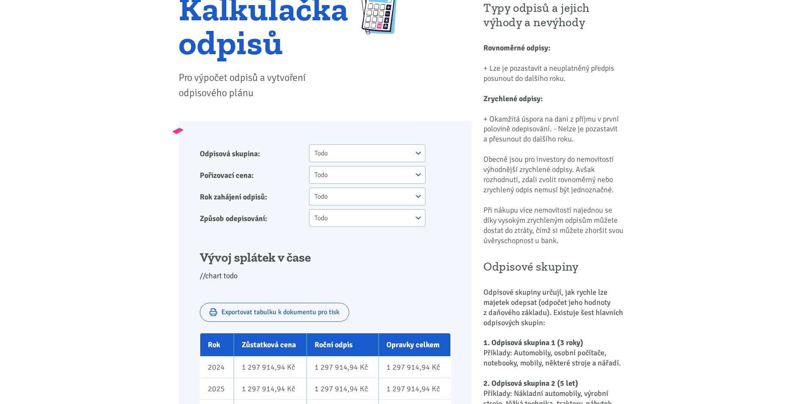 The height and width of the screenshot is (404, 803). Describe the element at coordinates (415, 345) in the screenshot. I see `th: Opravky celkem` at that location.